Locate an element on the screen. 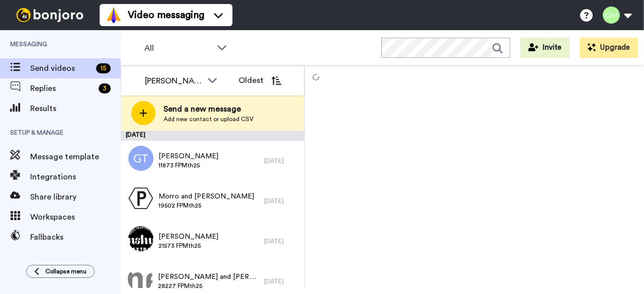  span: Share library is located at coordinates (76, 197).